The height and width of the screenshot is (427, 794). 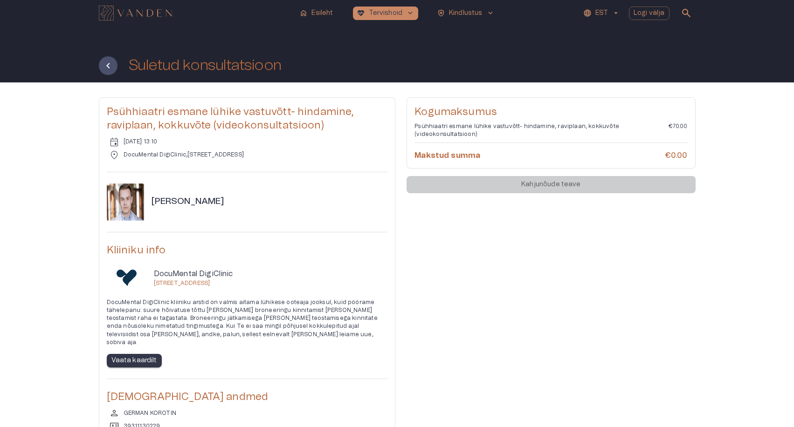 I want to click on h6: €0.00, so click(x=676, y=156).